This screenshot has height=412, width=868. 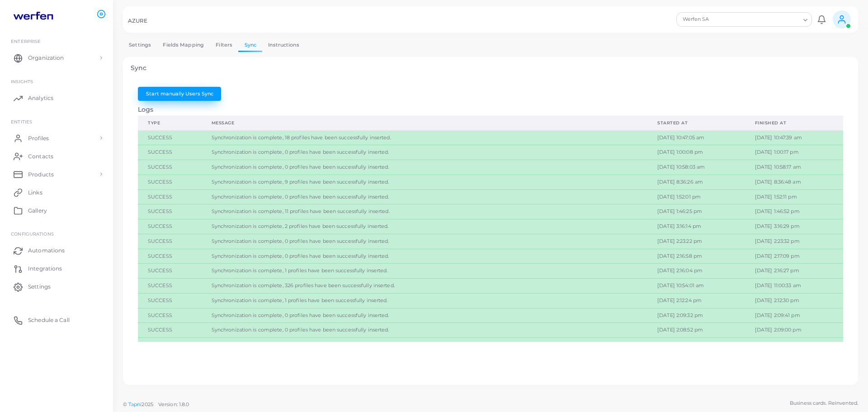 I want to click on span: 2025, so click(x=147, y=405).